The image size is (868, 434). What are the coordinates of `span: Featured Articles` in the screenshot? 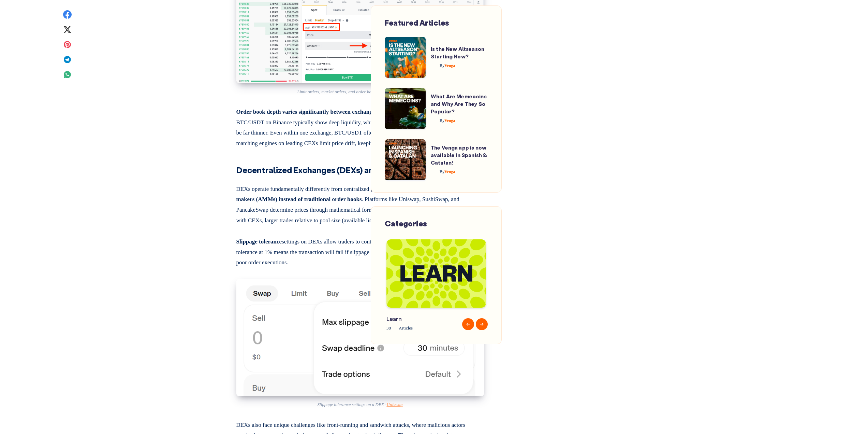 It's located at (417, 22).